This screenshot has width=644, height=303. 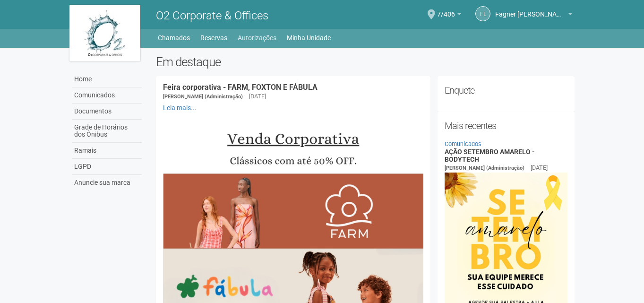 I want to click on a: Grade de Horários dos Ônibus, so click(x=107, y=131).